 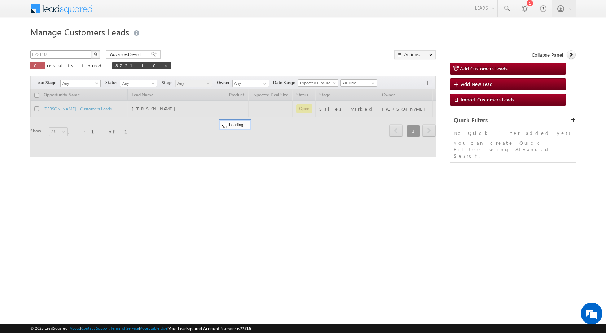 I want to click on span: Manage Customers Leads, so click(x=80, y=32).